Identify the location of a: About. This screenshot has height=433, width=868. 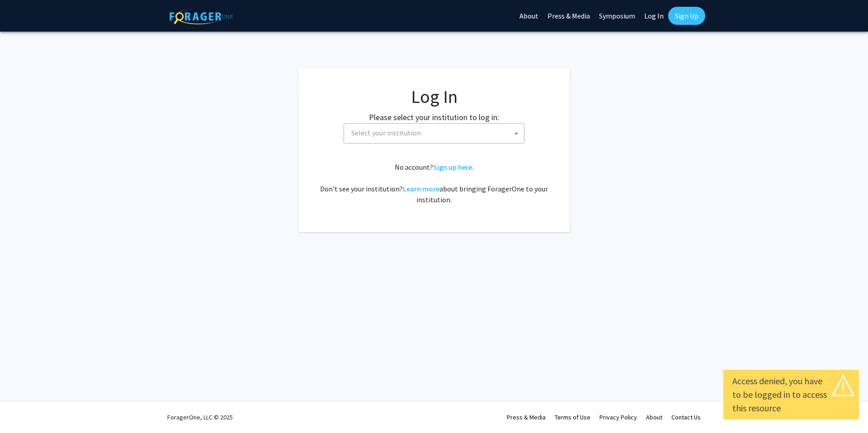
(654, 417).